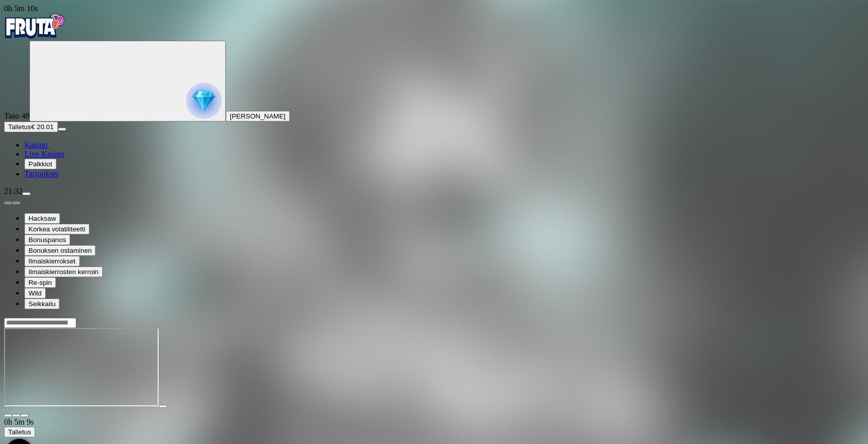 Image resolution: width=868 pixels, height=444 pixels. I want to click on span: Taso 48, so click(17, 115).